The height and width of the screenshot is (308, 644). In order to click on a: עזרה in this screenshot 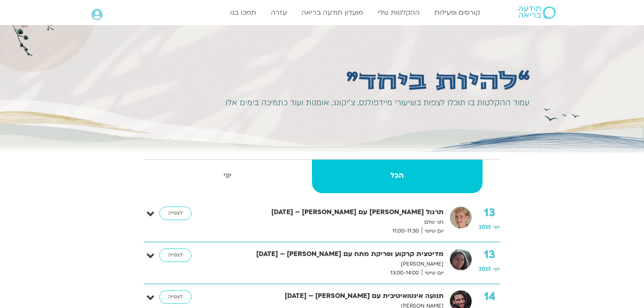, I will do `click(279, 13)`.